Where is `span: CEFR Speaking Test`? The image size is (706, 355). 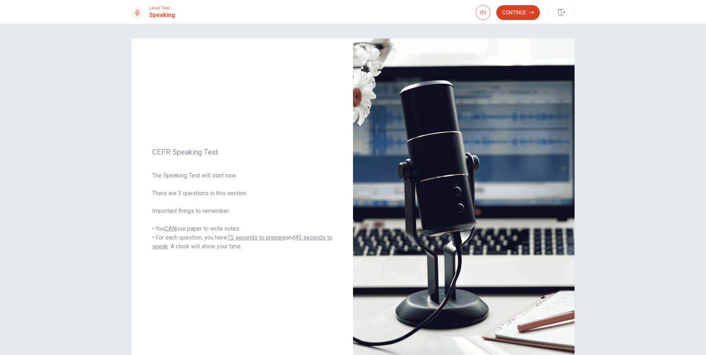 span: CEFR Speaking Test is located at coordinates (242, 152).